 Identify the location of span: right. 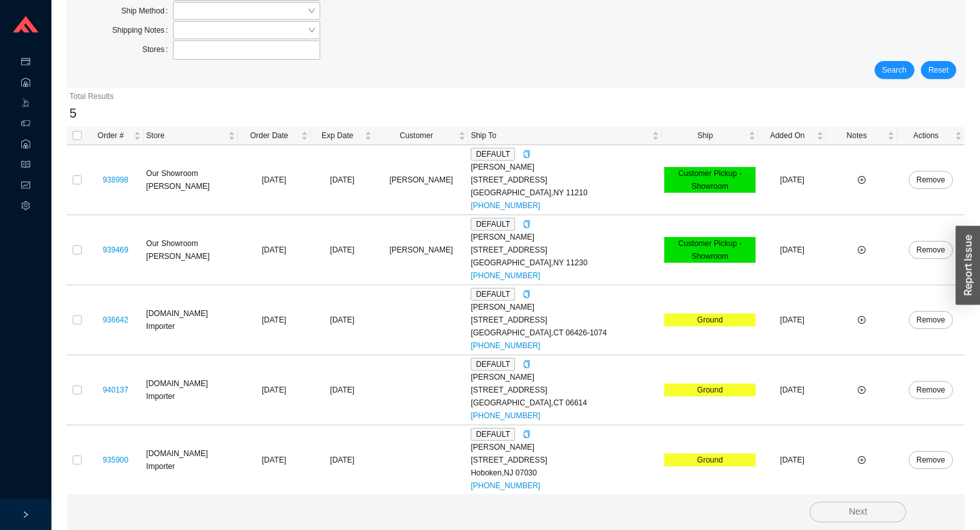
(26, 515).